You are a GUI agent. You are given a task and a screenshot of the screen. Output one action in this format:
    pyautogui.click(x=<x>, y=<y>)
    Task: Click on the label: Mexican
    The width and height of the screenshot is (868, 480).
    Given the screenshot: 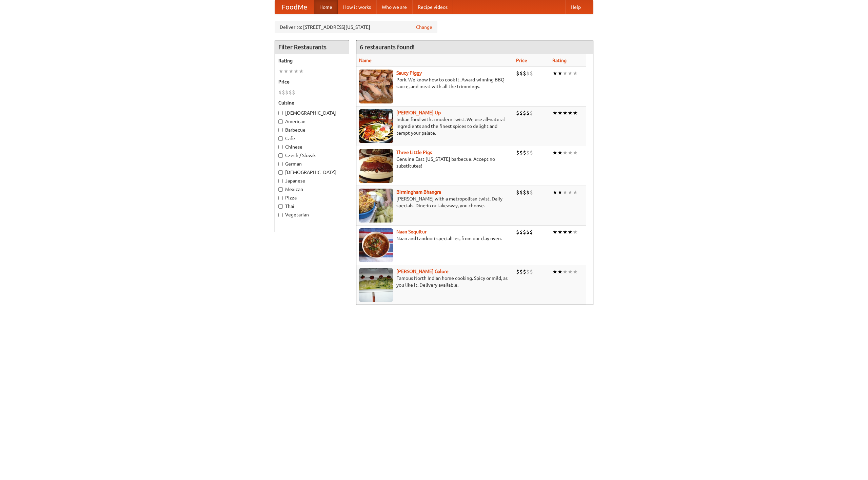 What is the action you would take?
    pyautogui.click(x=312, y=190)
    